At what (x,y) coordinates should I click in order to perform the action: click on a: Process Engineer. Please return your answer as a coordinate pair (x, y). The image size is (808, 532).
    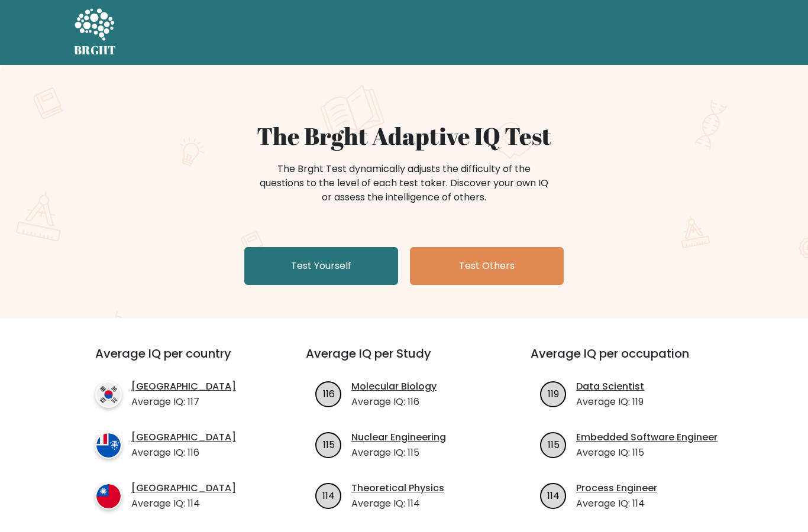
    Looking at the image, I should click on (616, 489).